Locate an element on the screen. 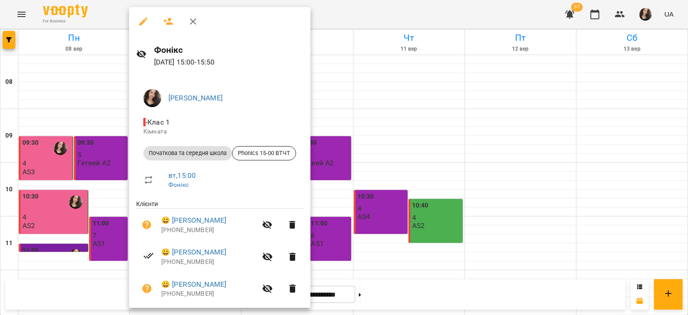 The image size is (688, 315). h6: Фонікс is located at coordinates (228, 50).